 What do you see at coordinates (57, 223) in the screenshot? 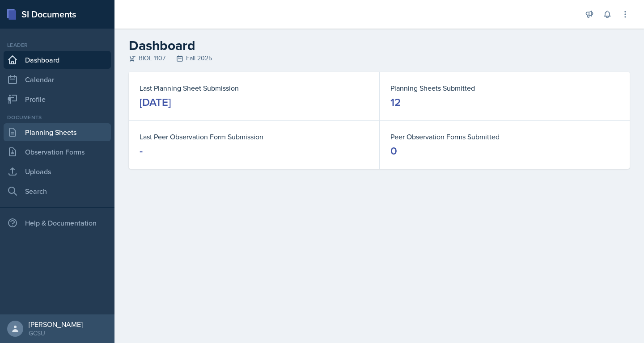
I see `div: Help & Documentation` at bounding box center [57, 223].